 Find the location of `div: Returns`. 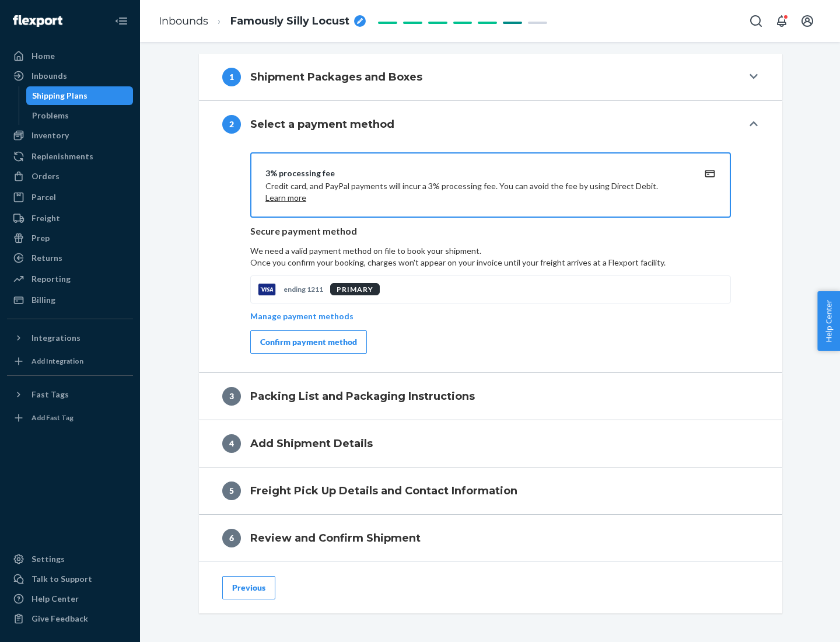

div: Returns is located at coordinates (47, 258).